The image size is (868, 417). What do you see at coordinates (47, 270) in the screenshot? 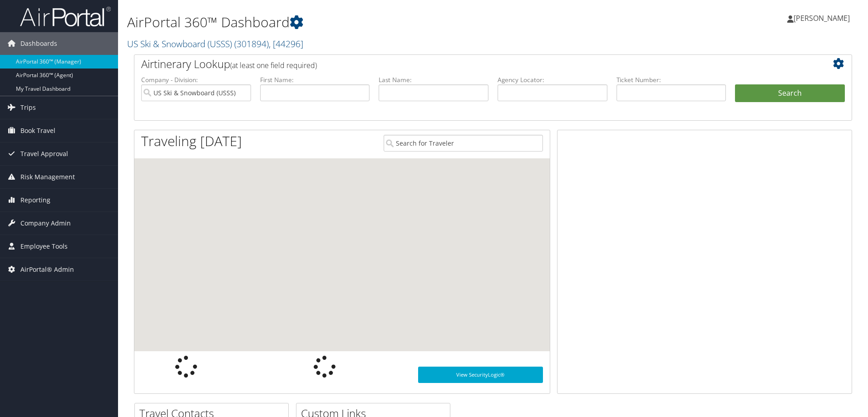
I see `span: AirPortal® Admin` at bounding box center [47, 270].